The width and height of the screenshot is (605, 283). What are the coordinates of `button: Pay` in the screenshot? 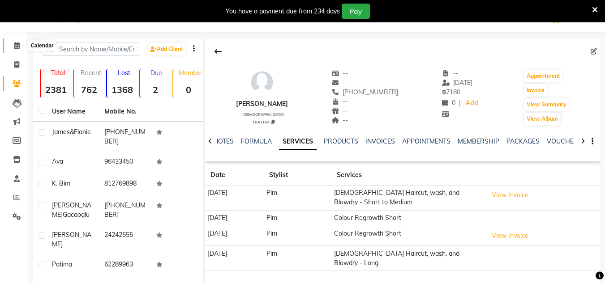 It's located at (356, 11).